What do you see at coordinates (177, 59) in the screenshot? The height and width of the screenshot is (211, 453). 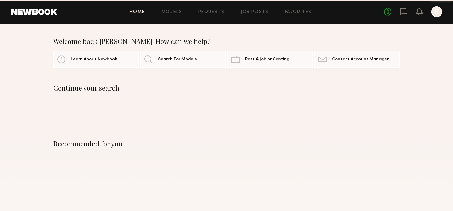 I see `span: Search For Models` at bounding box center [177, 59].